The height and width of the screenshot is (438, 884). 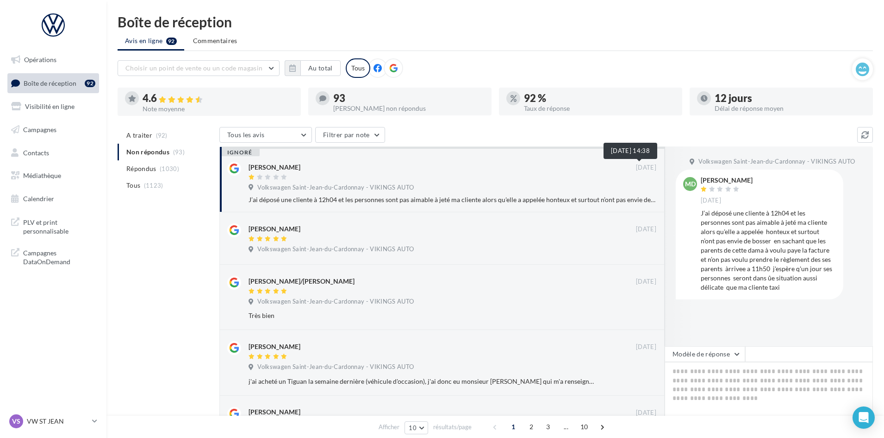 What do you see at coordinates (416, 427) in the screenshot?
I see `button: 10` at bounding box center [416, 427].